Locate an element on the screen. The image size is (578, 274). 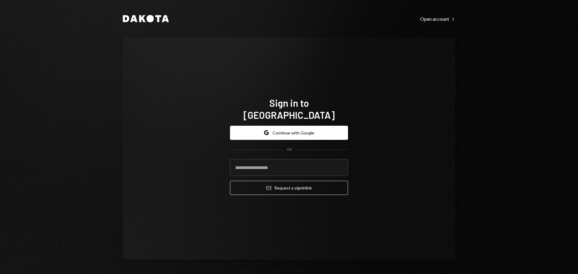
button: Continue with Google is located at coordinates (289, 133).